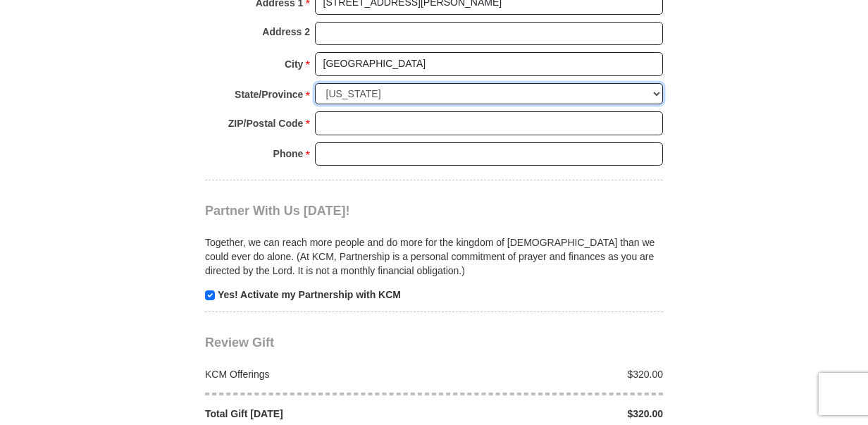 The width and height of the screenshot is (868, 425). I want to click on strong: City, so click(294, 65).